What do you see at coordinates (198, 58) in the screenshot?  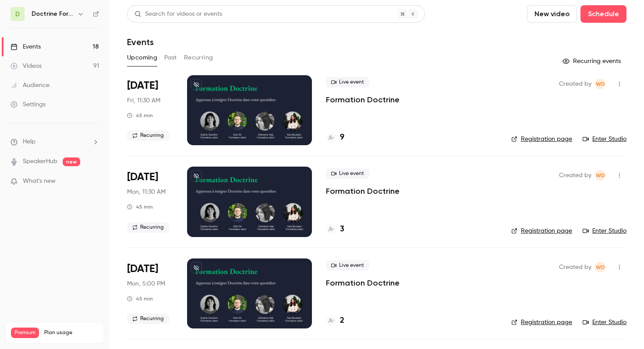 I see `button: Recurring` at bounding box center [198, 58].